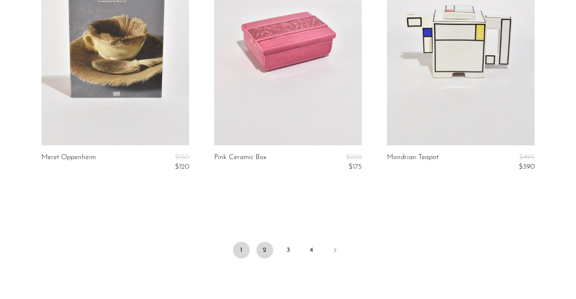 The width and height of the screenshot is (576, 299). I want to click on a: Meret Oppenheim, so click(69, 162).